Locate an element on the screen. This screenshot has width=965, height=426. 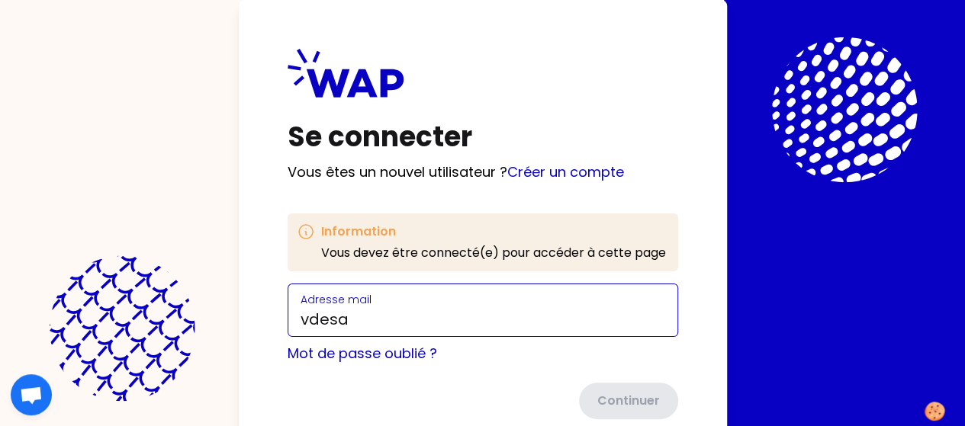
a: Mot de passe oublié ? is located at coordinates (362, 353).